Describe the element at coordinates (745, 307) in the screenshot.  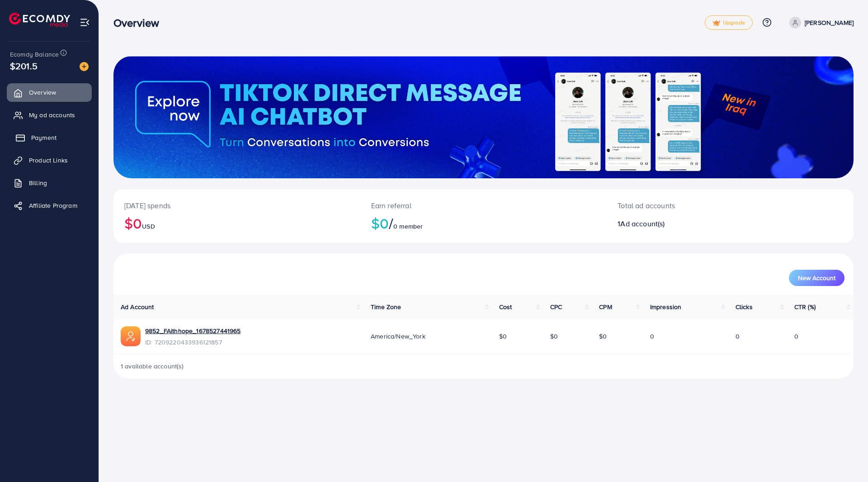
I see `span: Clicks` at that location.